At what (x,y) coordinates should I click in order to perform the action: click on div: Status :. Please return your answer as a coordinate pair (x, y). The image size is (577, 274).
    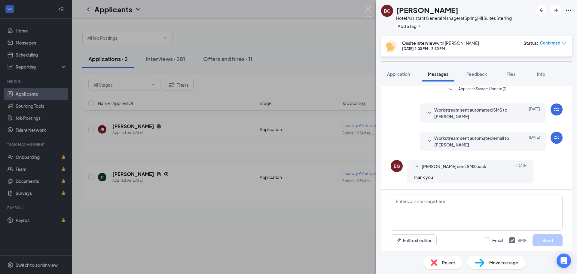
    Looking at the image, I should click on (530, 43).